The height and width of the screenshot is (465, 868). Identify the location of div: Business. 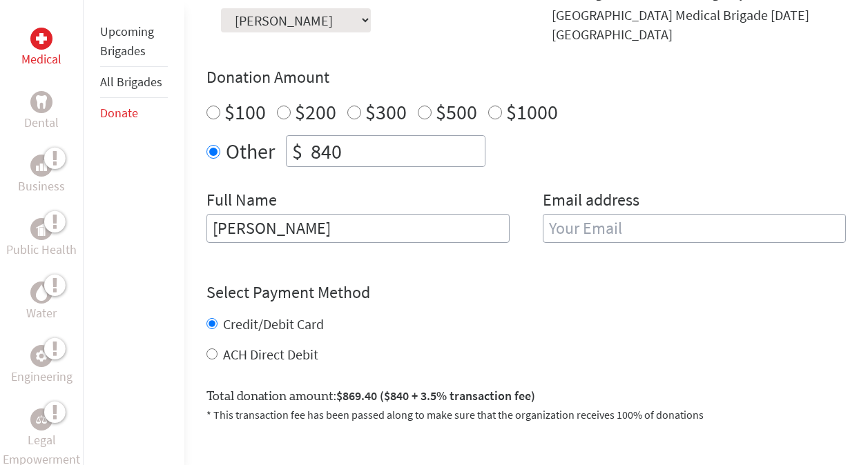
(42, 166).